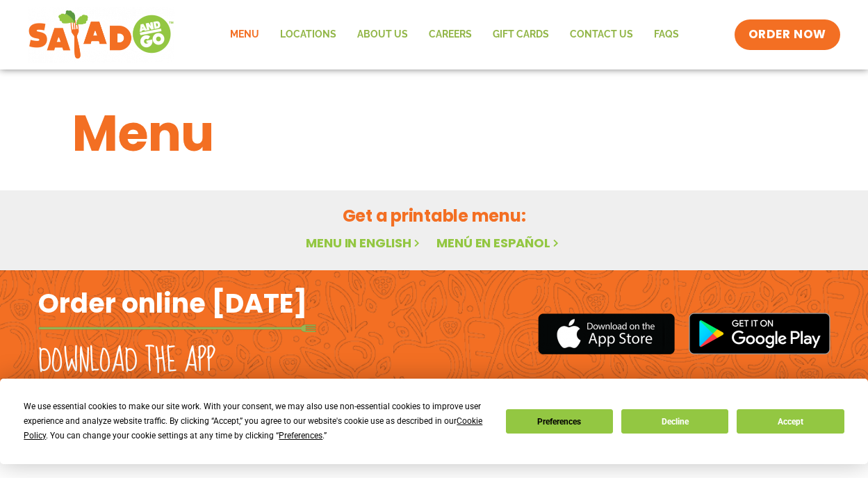  Describe the element at coordinates (455, 35) in the screenshot. I see `nav: Menu` at that location.